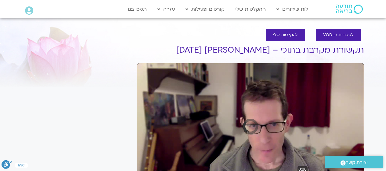 The height and width of the screenshot is (171, 386). Describe the element at coordinates (250, 9) in the screenshot. I see `a: ההקלטות שלי` at that location.